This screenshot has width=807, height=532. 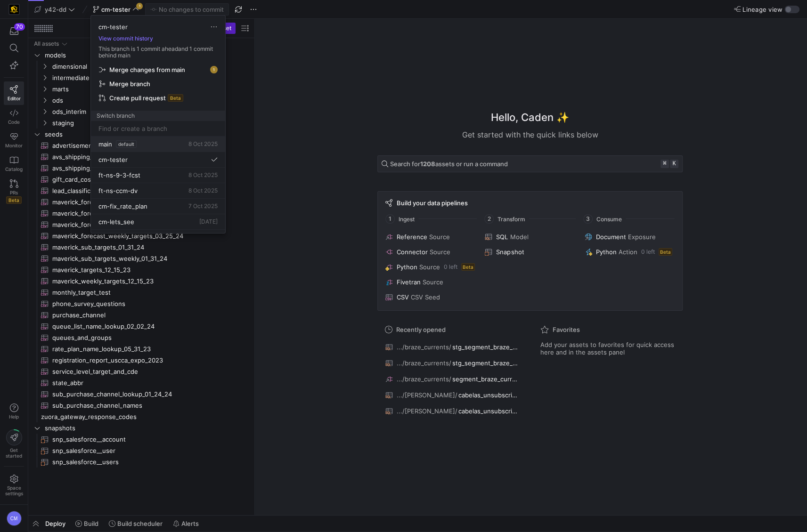 I want to click on span: Beta, so click(x=175, y=98).